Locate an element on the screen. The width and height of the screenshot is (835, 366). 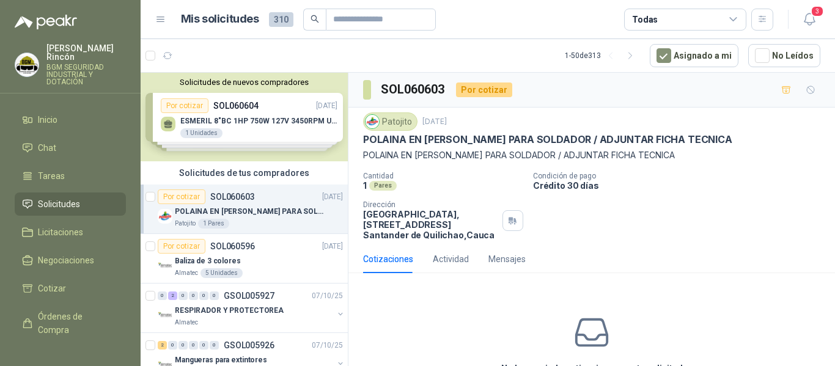
a: Tareas is located at coordinates (70, 176).